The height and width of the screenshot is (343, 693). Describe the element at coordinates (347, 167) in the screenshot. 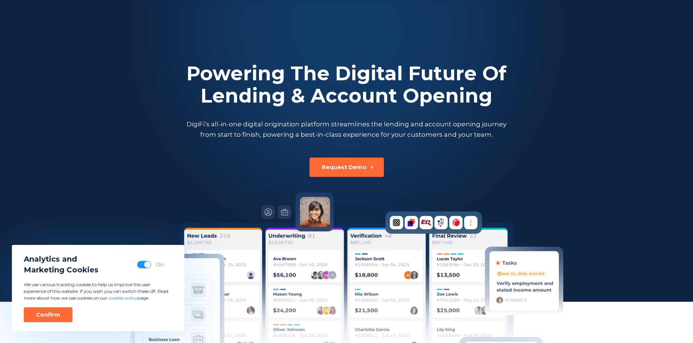

I see `a: Request Demo` at that location.